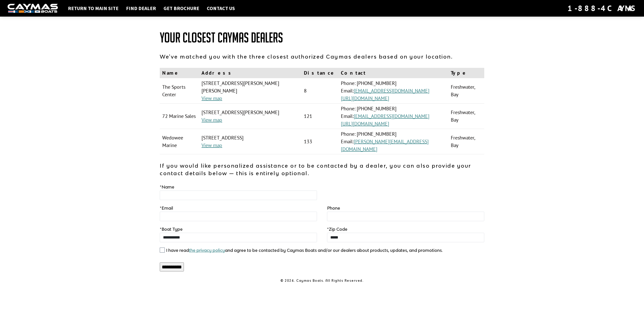 The image size is (644, 331). What do you see at coordinates (179, 142) in the screenshot?
I see `td: Wedowee Marine` at bounding box center [179, 142].